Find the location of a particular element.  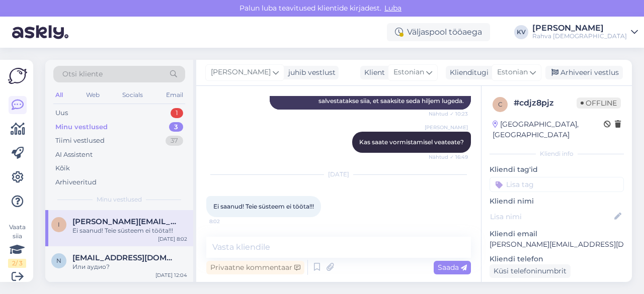

div: Klient is located at coordinates (372, 72).